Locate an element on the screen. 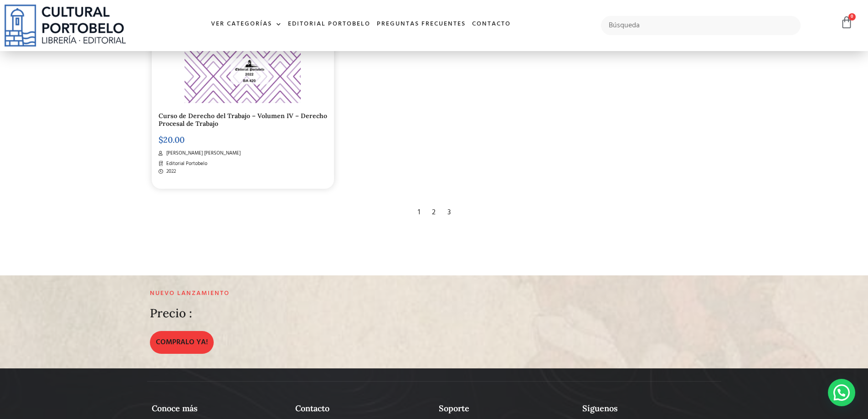  h2: Síguenos is located at coordinates (650, 409).